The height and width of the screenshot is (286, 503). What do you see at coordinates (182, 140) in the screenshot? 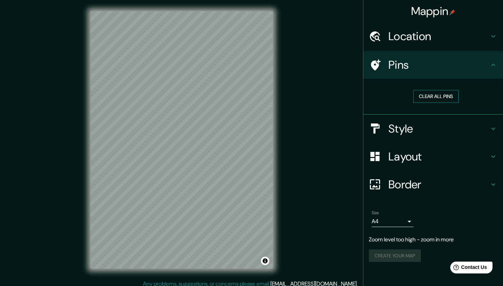
I see `canvas: Map` at bounding box center [182, 140].